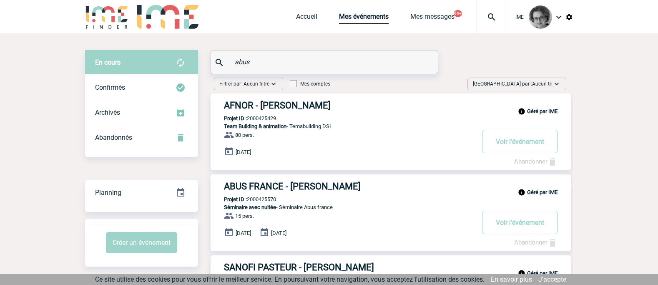 The image size is (658, 285). Describe the element at coordinates (458, 13) in the screenshot. I see `button: 99+` at that location.